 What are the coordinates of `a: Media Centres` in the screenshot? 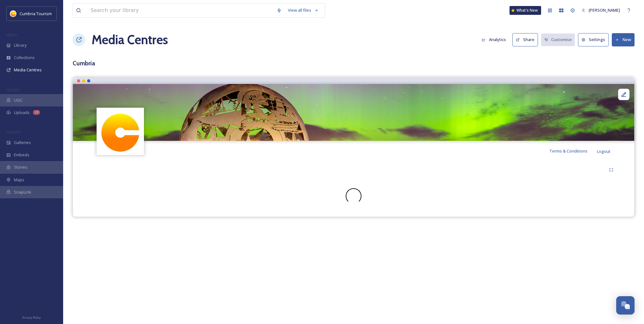 It's located at (130, 39).